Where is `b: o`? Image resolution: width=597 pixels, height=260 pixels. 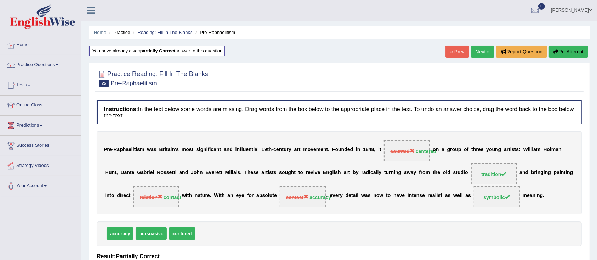
b: o is located at coordinates (548, 150).